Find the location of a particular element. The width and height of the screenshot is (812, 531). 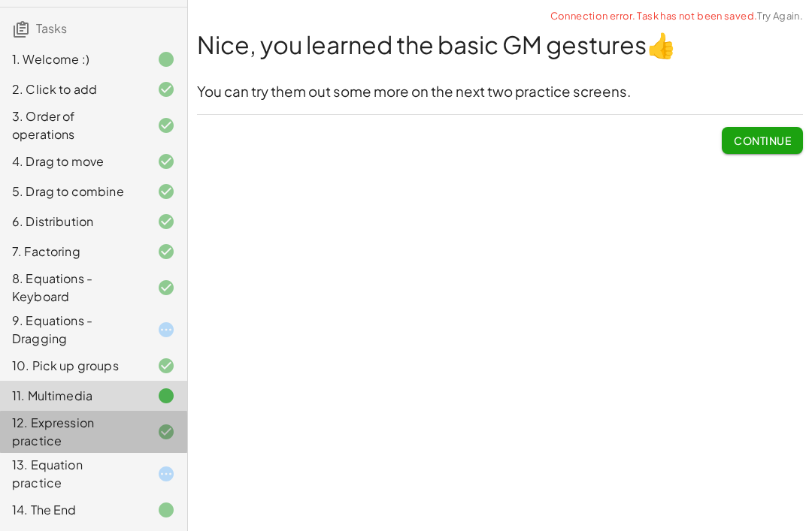

div: 1. Welcome :) is located at coordinates (72, 59).